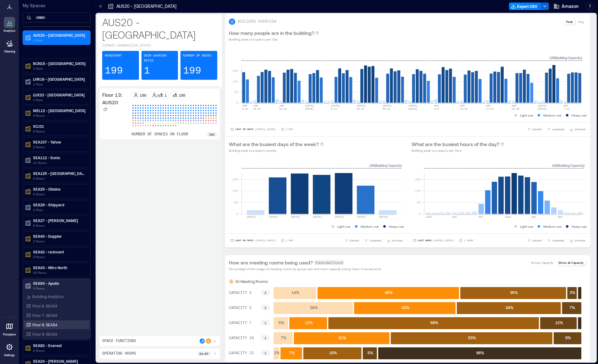  What do you see at coordinates (45, 316) in the screenshot?
I see `p: Floor 7: SEA54` at bounding box center [45, 316].